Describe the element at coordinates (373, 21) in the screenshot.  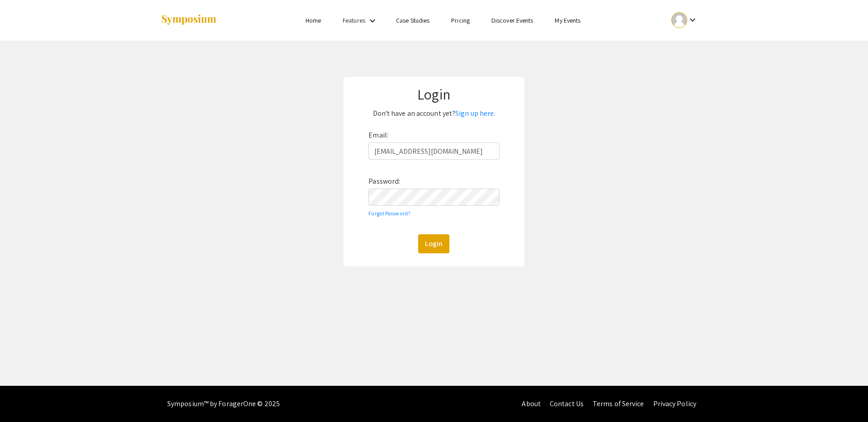
I see `mat-icon: Expand Features list` at that location.